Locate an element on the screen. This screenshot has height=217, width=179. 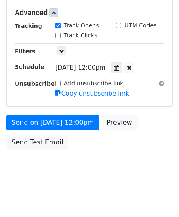
h5: Advanced is located at coordinates (89, 13).